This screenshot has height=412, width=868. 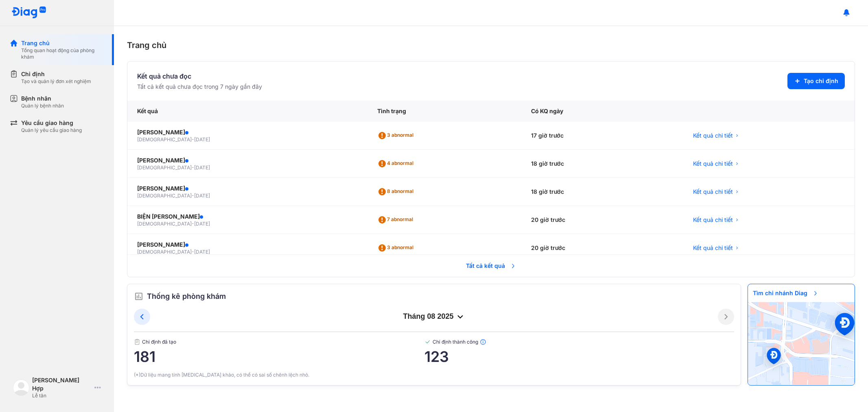 I want to click on div: Kết quả chưa đọc, so click(x=199, y=76).